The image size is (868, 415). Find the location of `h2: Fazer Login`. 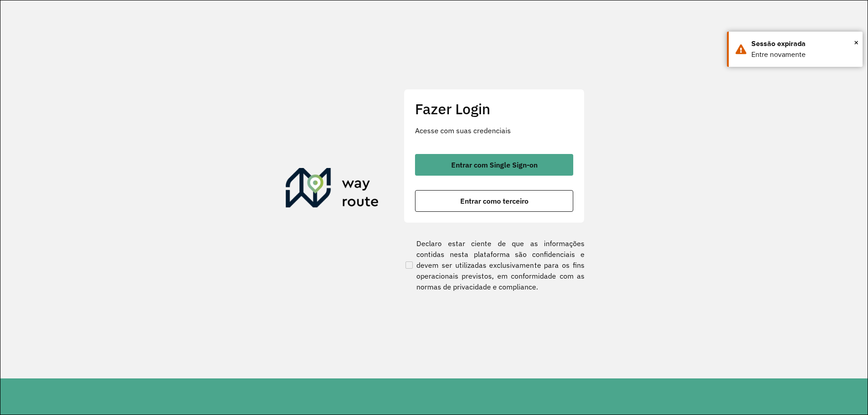

h2: Fazer Login is located at coordinates (494, 109).